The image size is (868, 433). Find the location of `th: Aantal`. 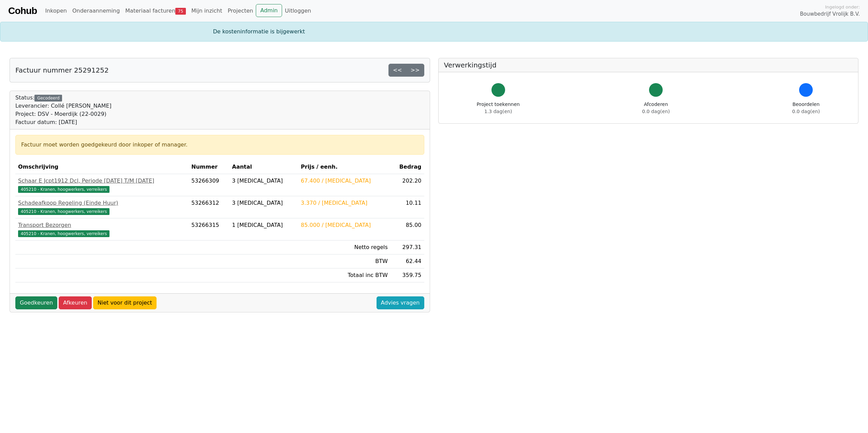

th: Aantal is located at coordinates (264, 167).